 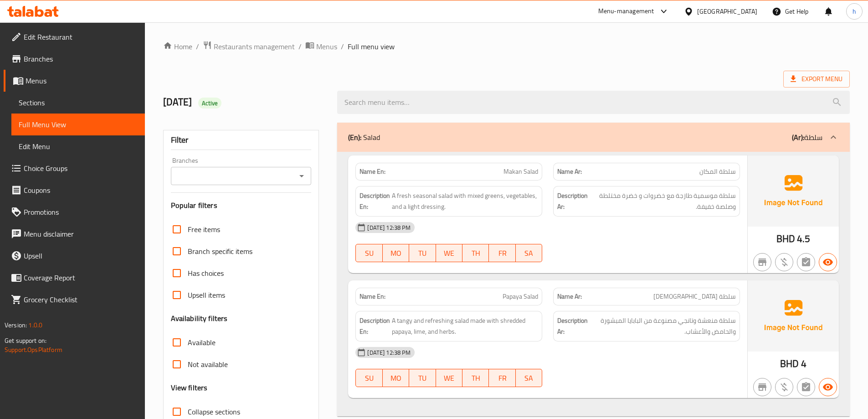 I want to click on a: Support.OpsPlatform, so click(x=33, y=350).